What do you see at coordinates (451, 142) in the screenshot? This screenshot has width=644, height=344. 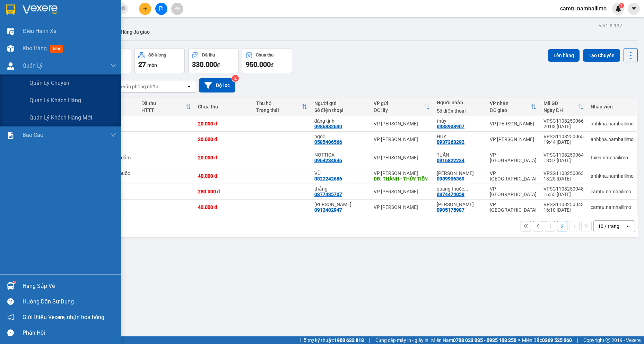 I see `div: 0937363292` at bounding box center [451, 142].